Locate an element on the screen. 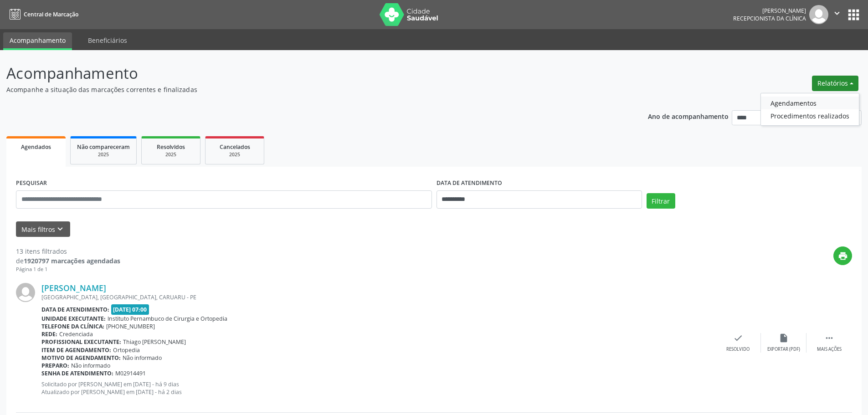 Image resolution: width=868 pixels, height=415 pixels. span: Central de Marcação is located at coordinates (51, 14).